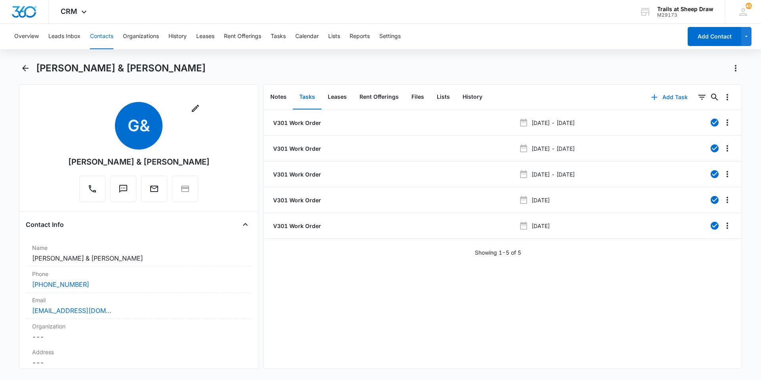  What do you see at coordinates (714, 97) in the screenshot?
I see `button: Search...` at bounding box center [714, 97].